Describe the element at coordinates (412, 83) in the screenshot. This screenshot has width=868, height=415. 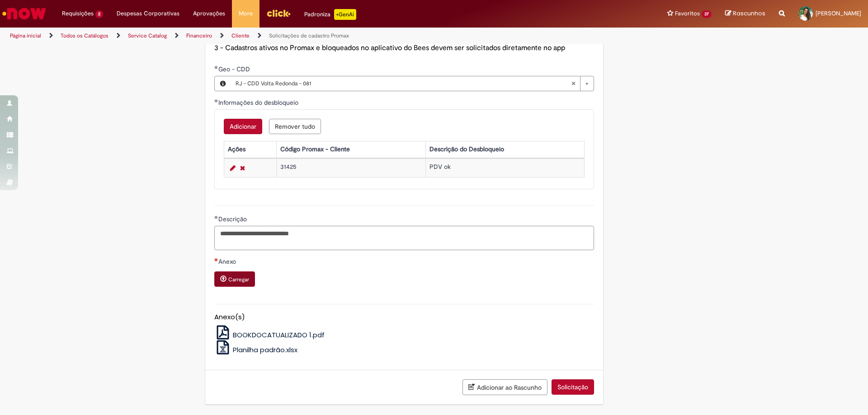
I see `a: RJ - CDD Volta Redonda - 081Limpar campo Geo - CDD` at that location.